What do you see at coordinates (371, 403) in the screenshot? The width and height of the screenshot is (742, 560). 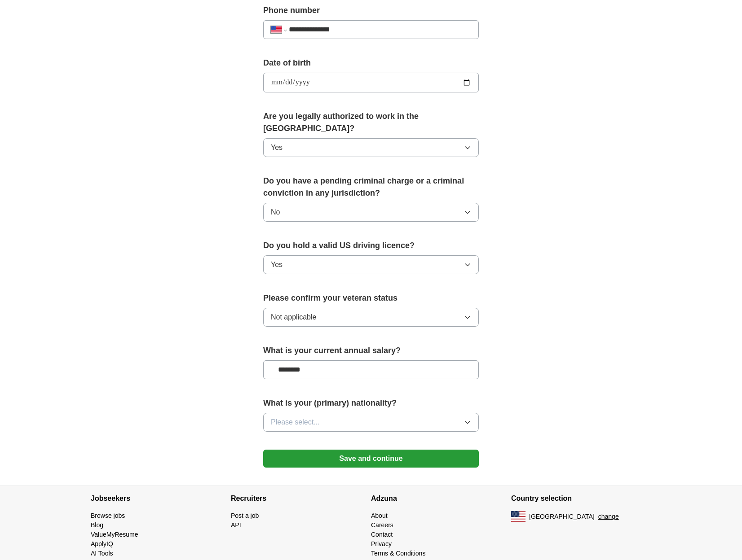 I see `label: What is your (primary) nationality?` at bounding box center [371, 403].